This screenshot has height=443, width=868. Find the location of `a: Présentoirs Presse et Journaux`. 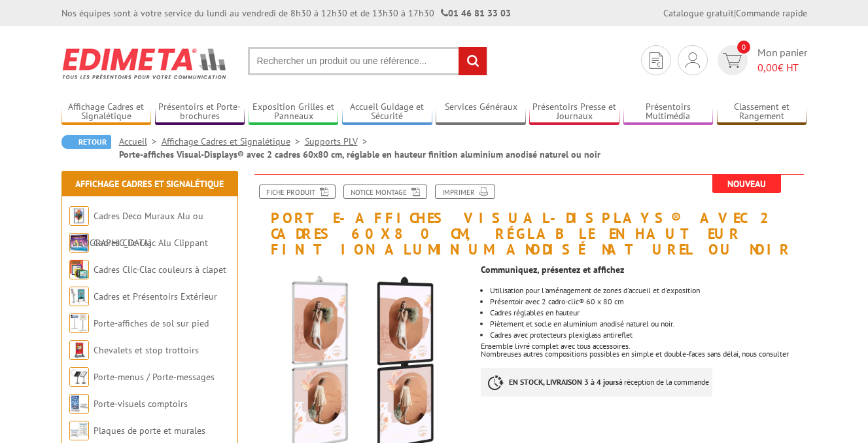

a: Présentoirs Presse et Journaux is located at coordinates (574, 112).